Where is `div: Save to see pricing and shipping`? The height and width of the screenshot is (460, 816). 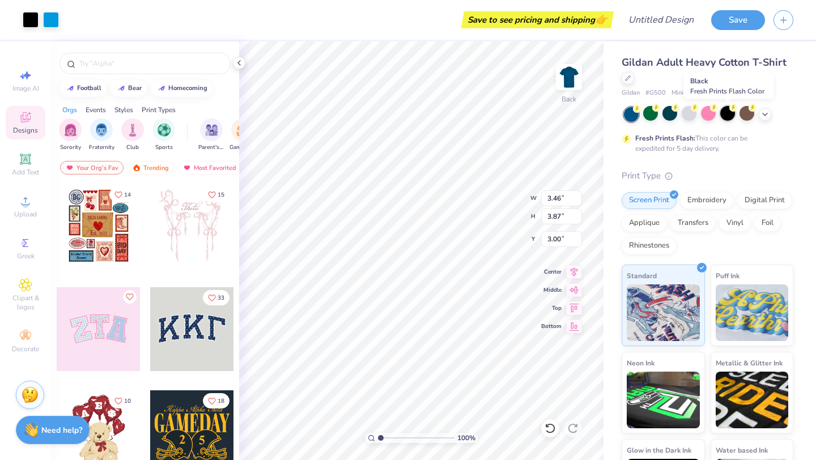 div: Save to see pricing and shipping is located at coordinates (537, 20).